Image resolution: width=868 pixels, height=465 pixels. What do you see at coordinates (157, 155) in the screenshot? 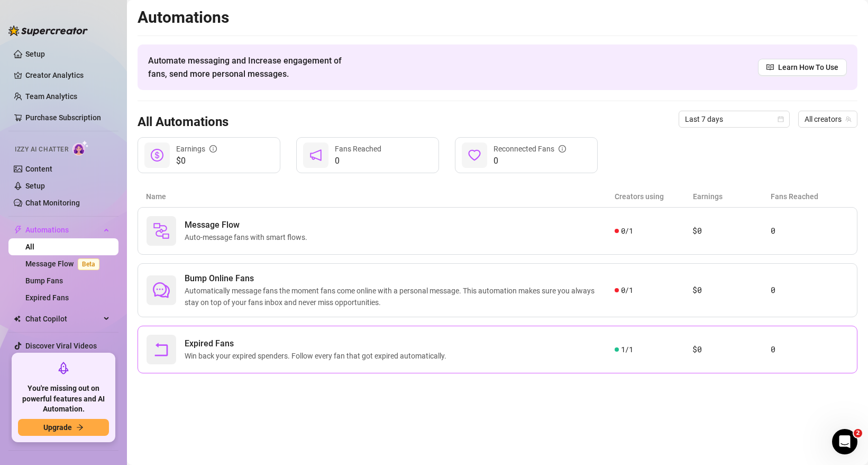
I see `span: dollar` at bounding box center [157, 155].